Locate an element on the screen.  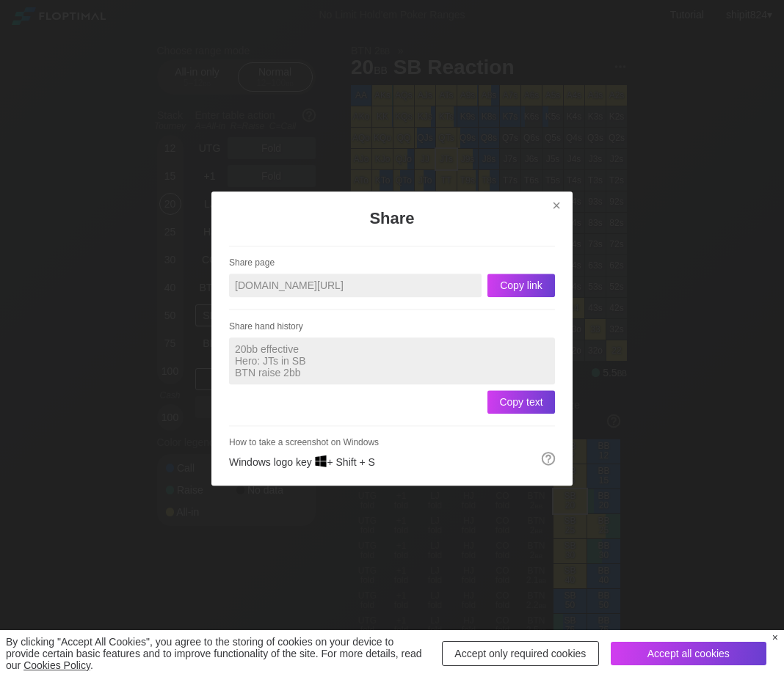
div: How to take a screenshot on Windows is located at coordinates (392, 443).